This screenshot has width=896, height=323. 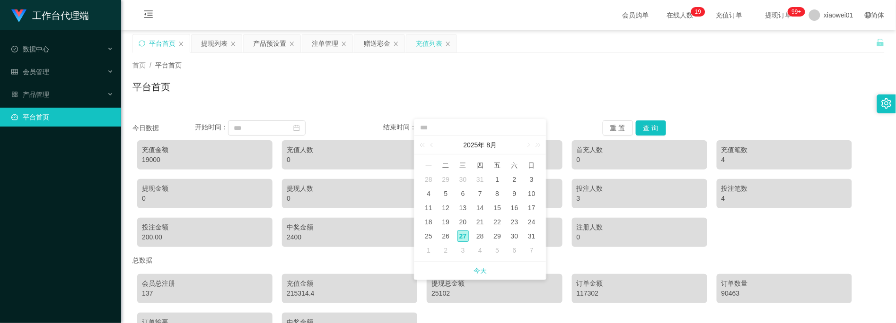 What do you see at coordinates (480, 180) in the screenshot?
I see `div: 31` at bounding box center [480, 180].